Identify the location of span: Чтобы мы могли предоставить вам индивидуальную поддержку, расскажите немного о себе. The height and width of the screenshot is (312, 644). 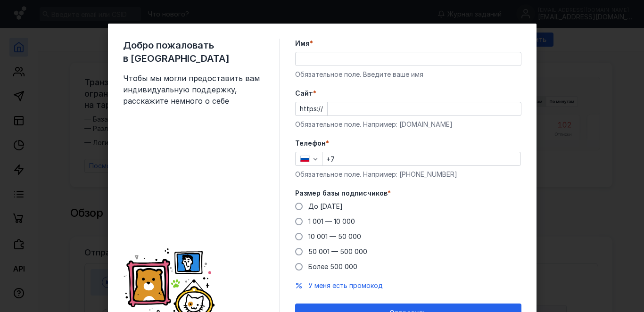
(194, 89).